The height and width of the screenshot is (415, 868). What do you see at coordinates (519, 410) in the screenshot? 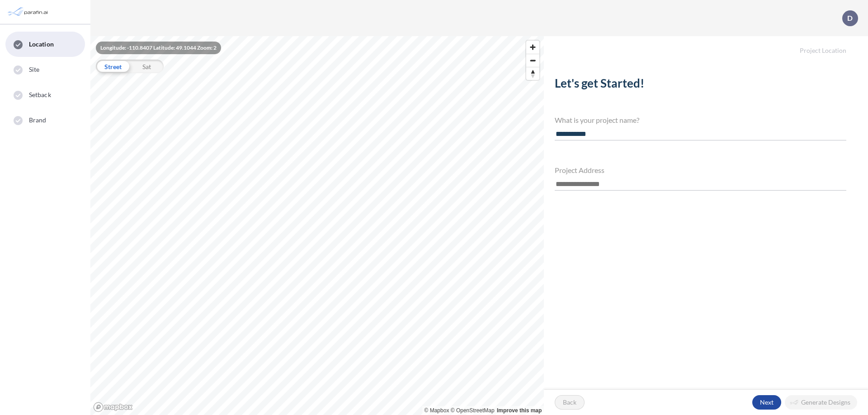
I see `a: Improve this map` at bounding box center [519, 410].